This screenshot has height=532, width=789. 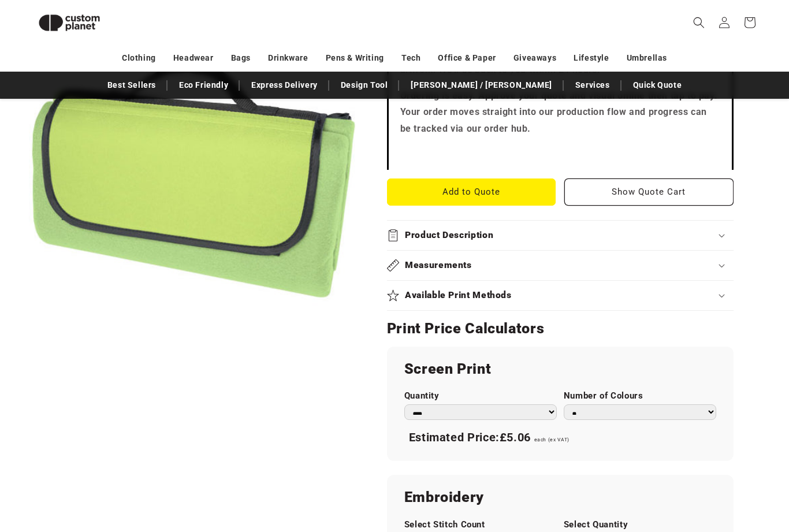 What do you see at coordinates (480, 525) in the screenshot?
I see `label: Select Stitch Count` at bounding box center [480, 525].